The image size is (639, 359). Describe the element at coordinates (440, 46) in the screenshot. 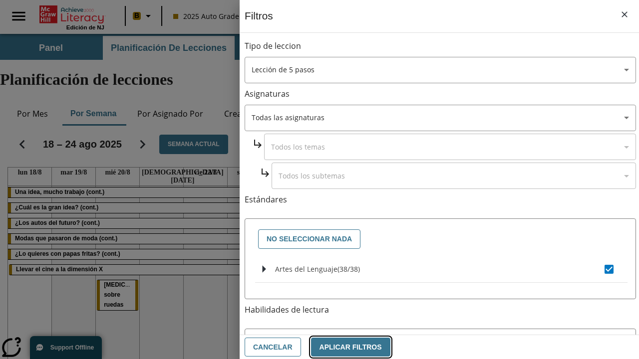

I see `p: Tipo de leccion` at that location.